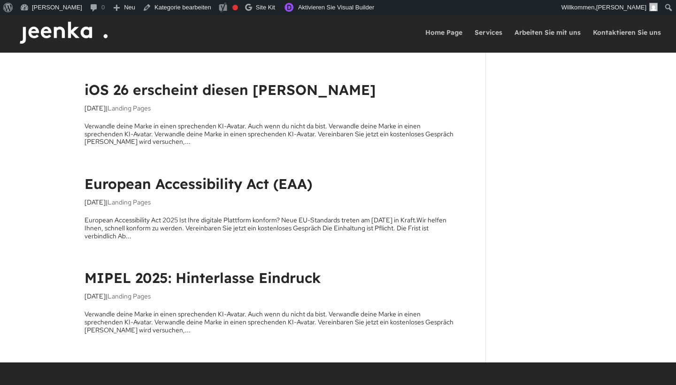  I want to click on a: MIPEL 2025: Hinterlasse Eindruck, so click(202, 277).